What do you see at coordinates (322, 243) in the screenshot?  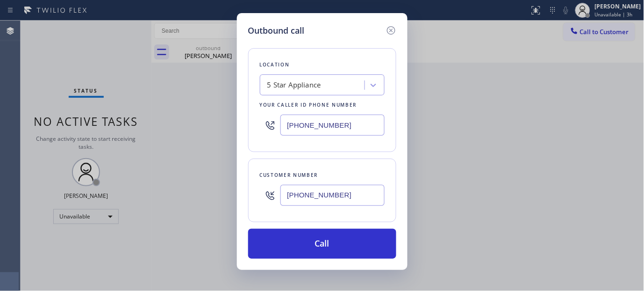 I see `button: Call` at bounding box center [322, 243].